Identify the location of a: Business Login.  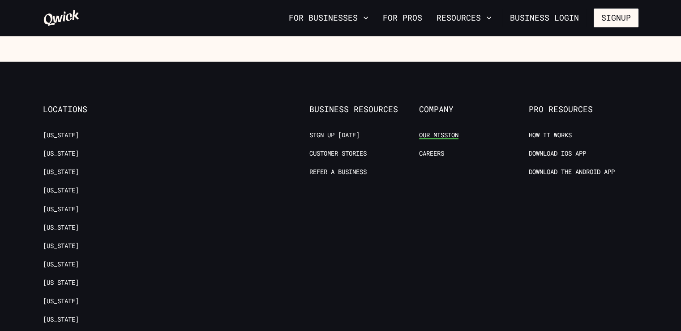
(545, 18).